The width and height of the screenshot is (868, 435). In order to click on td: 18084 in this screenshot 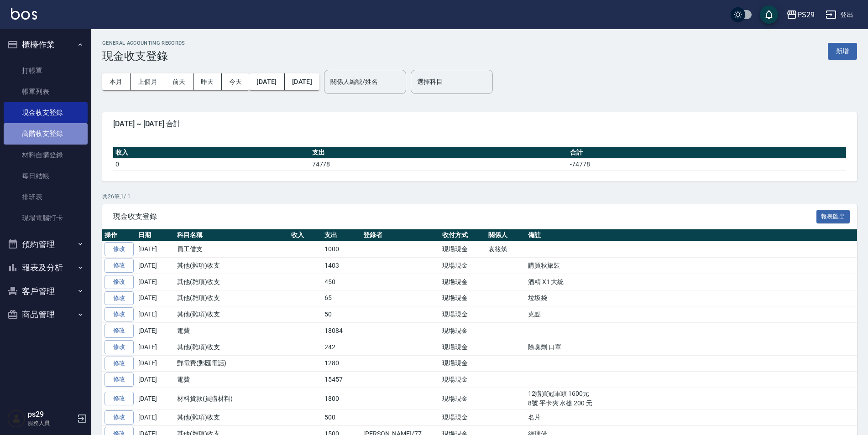, I will do `click(342, 331)`.